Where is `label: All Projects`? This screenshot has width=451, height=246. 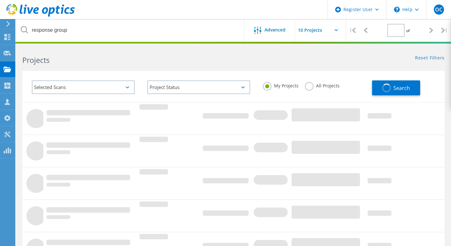
label: All Projects is located at coordinates (322, 85).